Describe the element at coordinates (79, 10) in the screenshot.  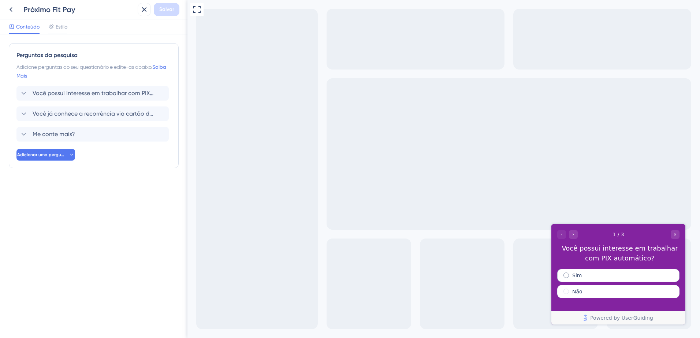
I see `div: Próximo Fit Pay` at that location.